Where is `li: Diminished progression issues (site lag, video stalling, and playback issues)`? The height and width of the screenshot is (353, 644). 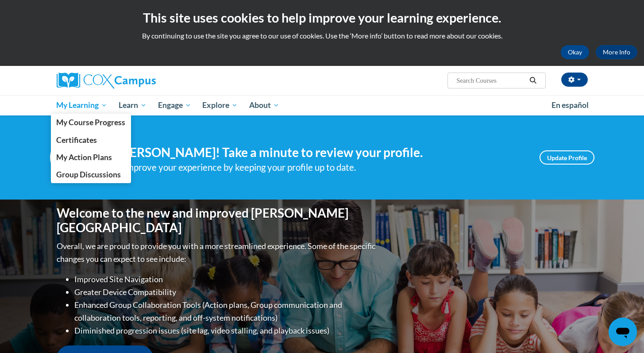 li: Diminished progression issues (site lag, video stalling, and playback issues) is located at coordinates (226, 331).